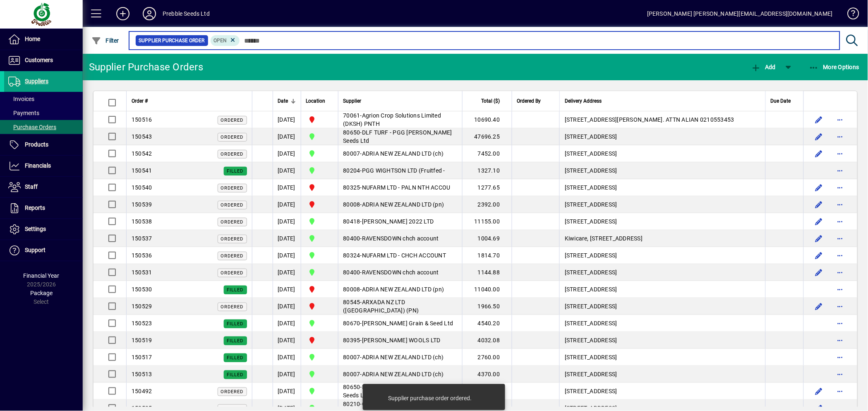  What do you see at coordinates (487, 222) in the screenshot?
I see `td: 11155.00` at bounding box center [487, 222].